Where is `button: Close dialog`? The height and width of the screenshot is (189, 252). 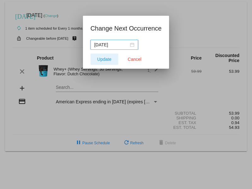 button: Close dialog is located at coordinates (135, 59).